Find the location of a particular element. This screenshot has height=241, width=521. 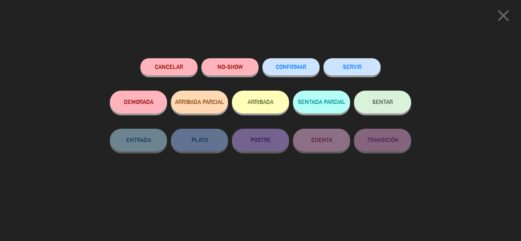

span: ARRIBADA PARCIAL is located at coordinates (200, 102).